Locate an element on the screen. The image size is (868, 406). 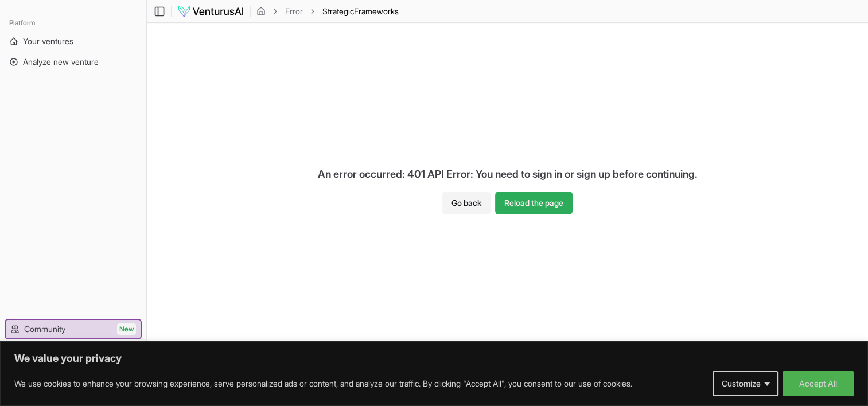
span: StrategicFrameworks is located at coordinates (360, 11).